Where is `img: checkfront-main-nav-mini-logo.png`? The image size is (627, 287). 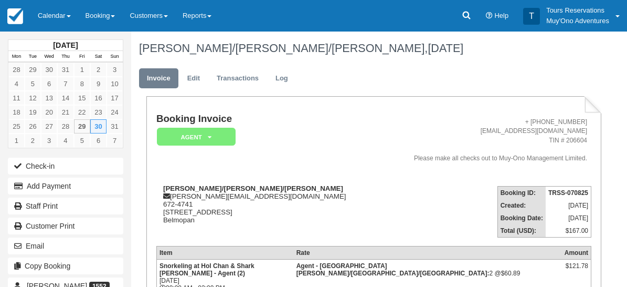 img: checkfront-main-nav-mini-logo.png is located at coordinates (15, 16).